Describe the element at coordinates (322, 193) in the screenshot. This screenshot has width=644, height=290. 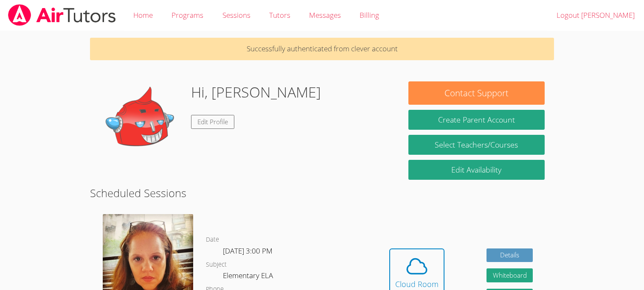
I see `h2: Scheduled Sessions` at that location.